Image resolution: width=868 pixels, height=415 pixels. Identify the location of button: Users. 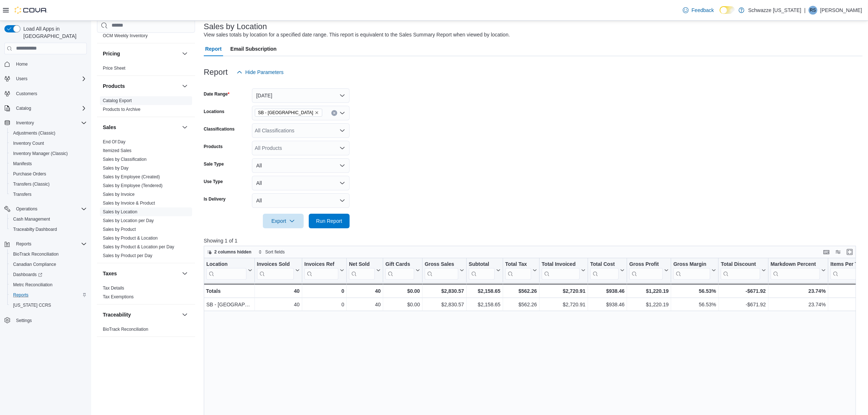
(22, 79).